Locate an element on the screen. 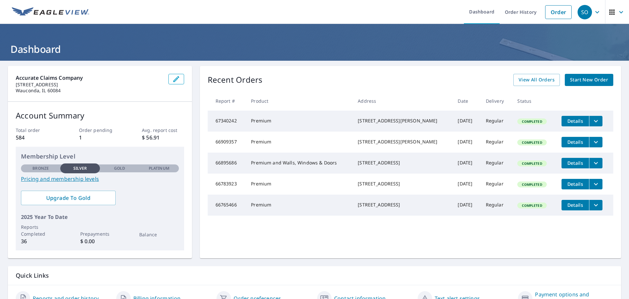 The height and width of the screenshot is (299, 629). p: 1 is located at coordinates (100, 137).